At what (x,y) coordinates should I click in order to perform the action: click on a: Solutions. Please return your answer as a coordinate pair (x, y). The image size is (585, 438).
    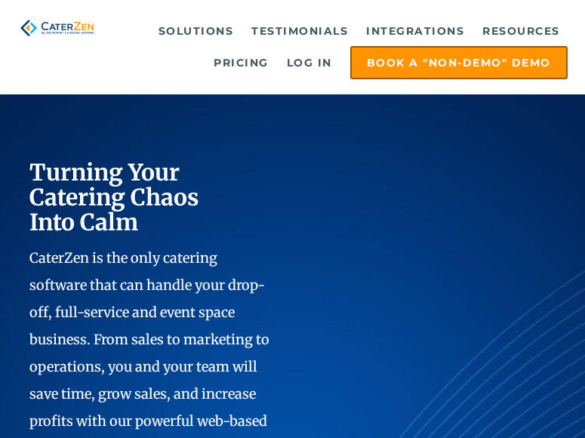
    Looking at the image, I should click on (196, 31).